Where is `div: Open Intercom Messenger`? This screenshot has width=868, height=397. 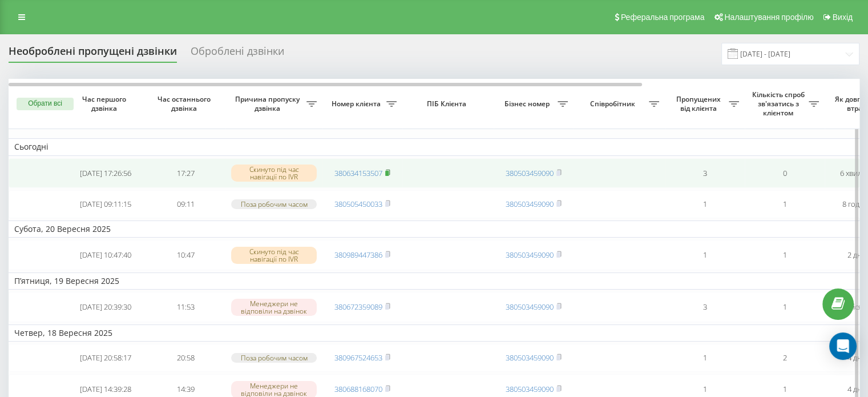
div: Open Intercom Messenger is located at coordinates (843, 346).